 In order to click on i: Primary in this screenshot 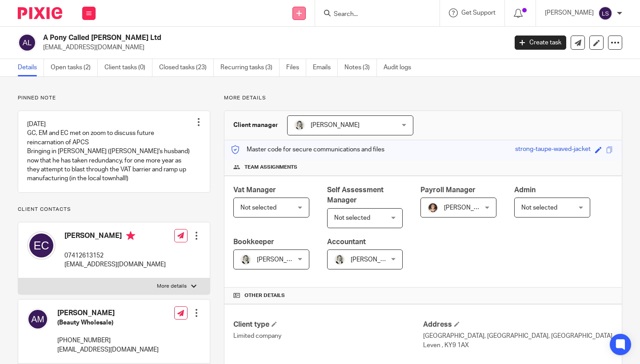, I will do `click(130, 236)`.